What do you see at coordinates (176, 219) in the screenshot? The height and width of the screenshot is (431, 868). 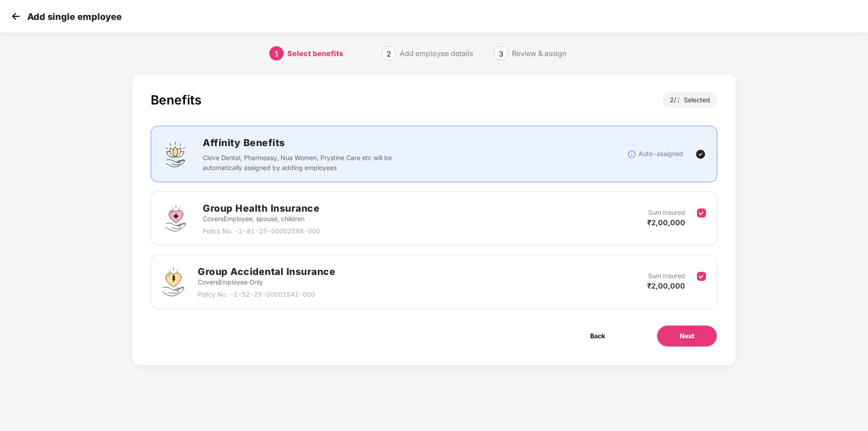 I see `img: svg+xml;base64,PHN2ZyBpZD0iR3JvdXBfSGVhbHRoX0luc3VyYW5jZSIgZGF0YS1uYW1lPSJHcm91cCBIZWFsdGggSW5zdX...` at bounding box center [176, 219].